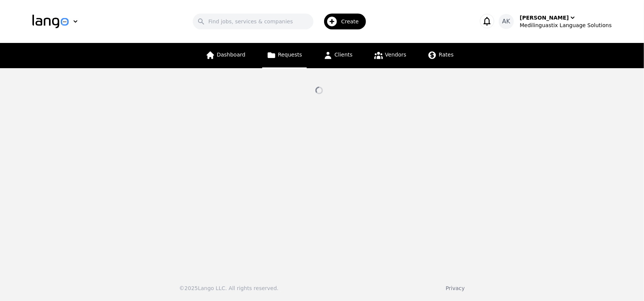 This screenshot has height=301, width=644. I want to click on span: Clients, so click(343, 55).